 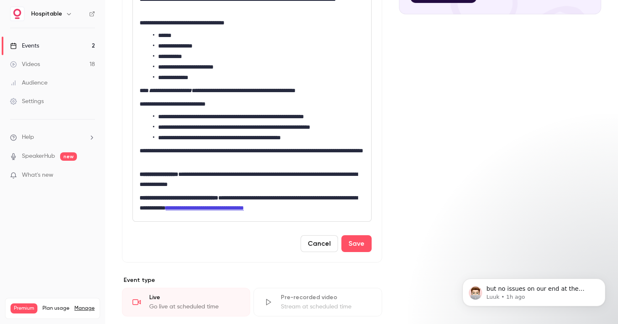 I want to click on span: Help, so click(x=28, y=137).